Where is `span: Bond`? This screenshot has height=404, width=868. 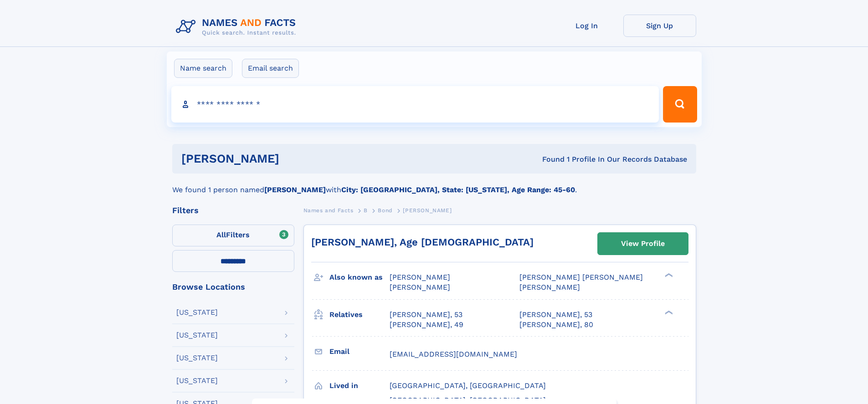
span: Bond is located at coordinates (385, 211).